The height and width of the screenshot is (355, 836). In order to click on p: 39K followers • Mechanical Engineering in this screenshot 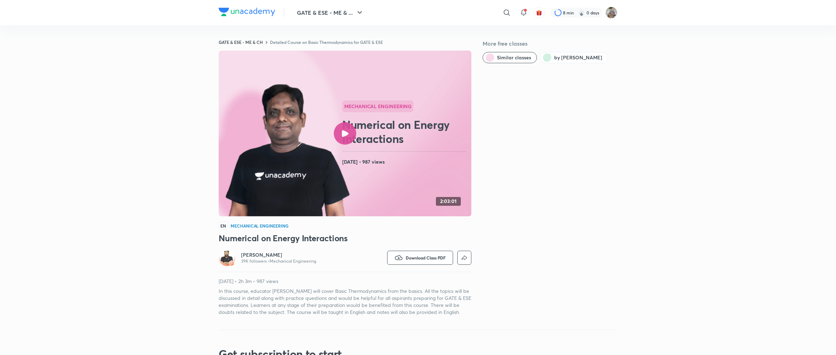, I will do `click(279, 261)`.